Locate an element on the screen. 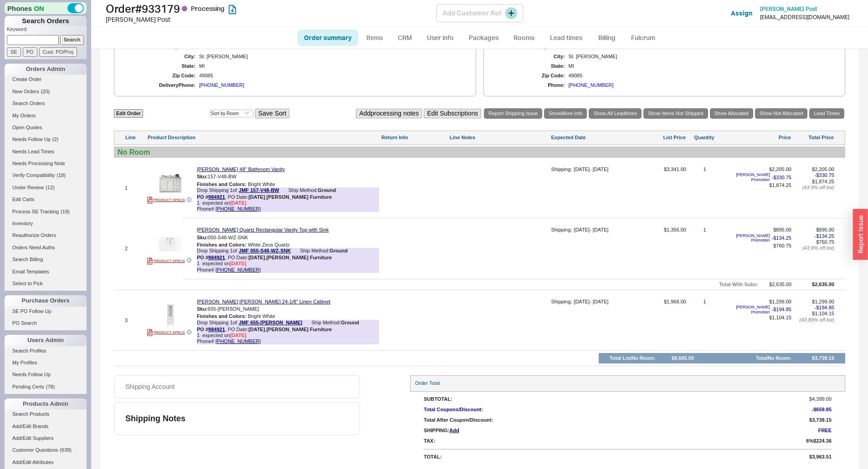 This screenshot has height=469, width=868. a: Show Not Allocated is located at coordinates (781, 113).